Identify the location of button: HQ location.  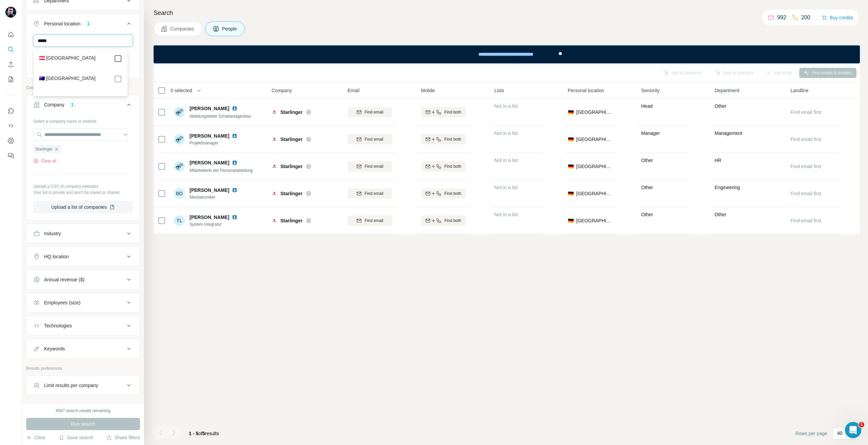
(83, 257).